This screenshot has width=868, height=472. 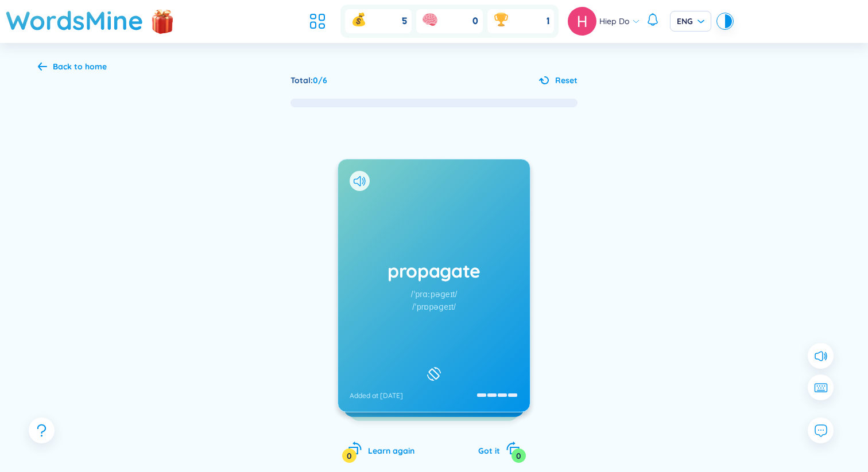 What do you see at coordinates (558, 80) in the screenshot?
I see `button: Reset` at bounding box center [558, 80].